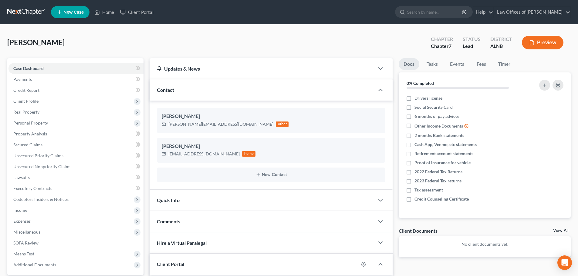  What do you see at coordinates (31, 123) in the screenshot?
I see `span: Personal Property` at bounding box center [31, 123].